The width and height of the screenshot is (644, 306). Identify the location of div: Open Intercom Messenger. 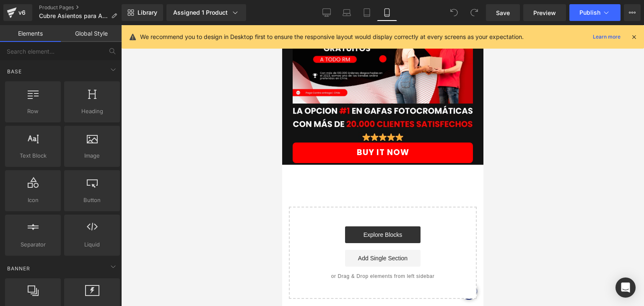
(625, 288).